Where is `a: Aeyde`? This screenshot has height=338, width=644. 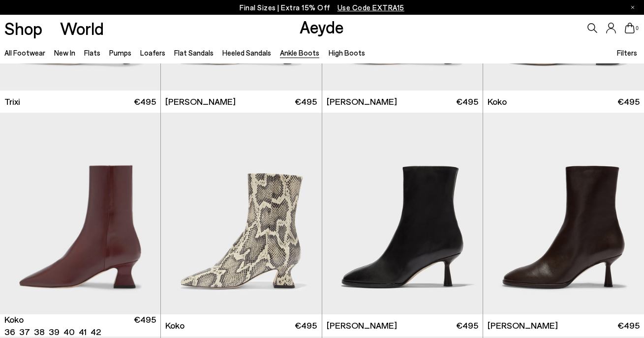 a: Aeyde is located at coordinates (322, 26).